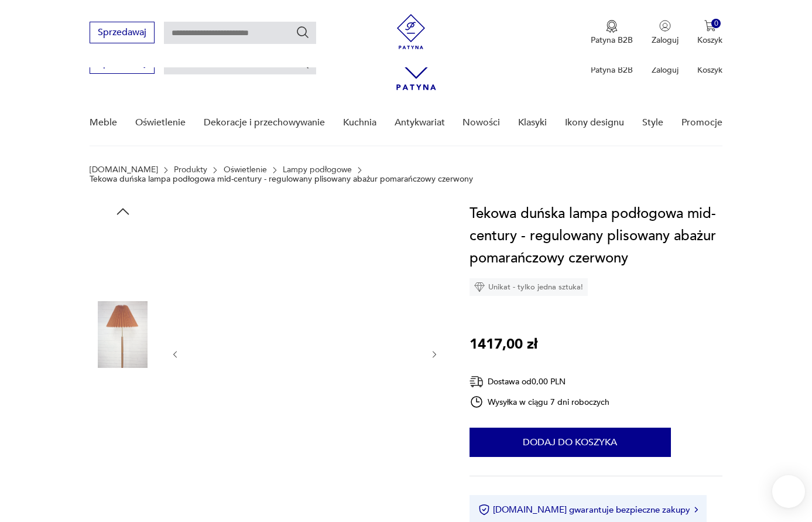  Describe the element at coordinates (696, 509) in the screenshot. I see `img: Ikona strzałki w prawo` at that location.